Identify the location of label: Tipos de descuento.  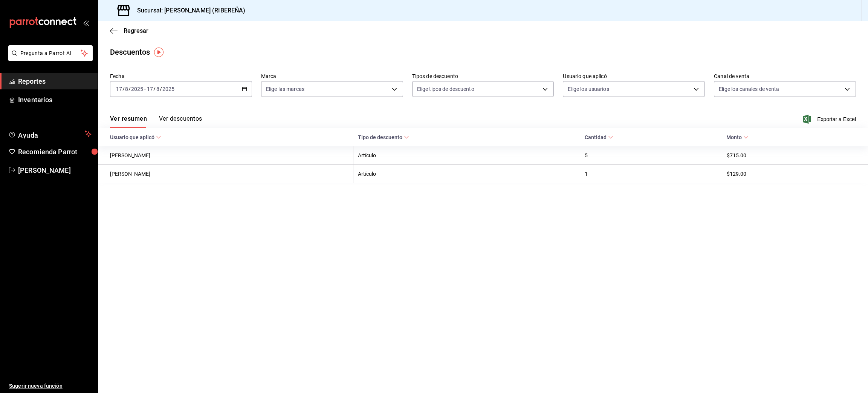
(483, 76).